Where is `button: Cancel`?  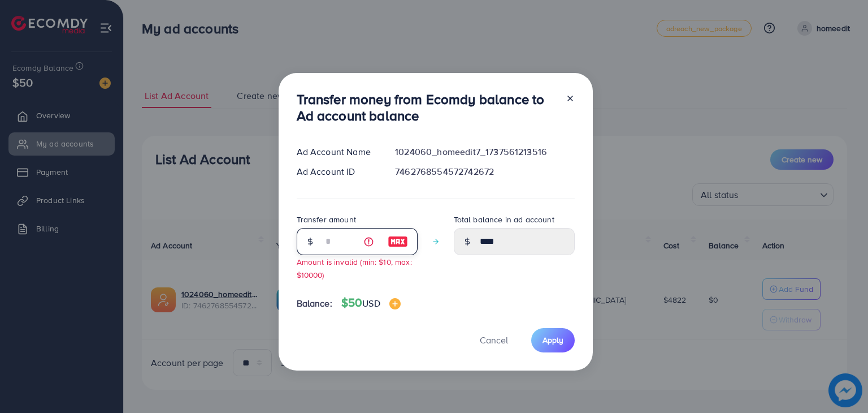
button: Cancel is located at coordinates (494, 340).